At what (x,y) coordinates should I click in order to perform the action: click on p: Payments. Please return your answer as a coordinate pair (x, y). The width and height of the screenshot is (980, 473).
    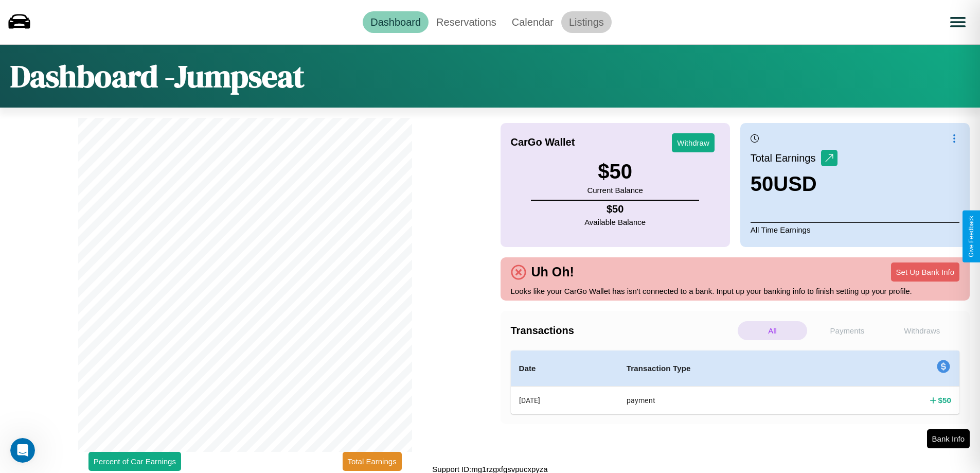
    Looking at the image, I should click on (847, 331).